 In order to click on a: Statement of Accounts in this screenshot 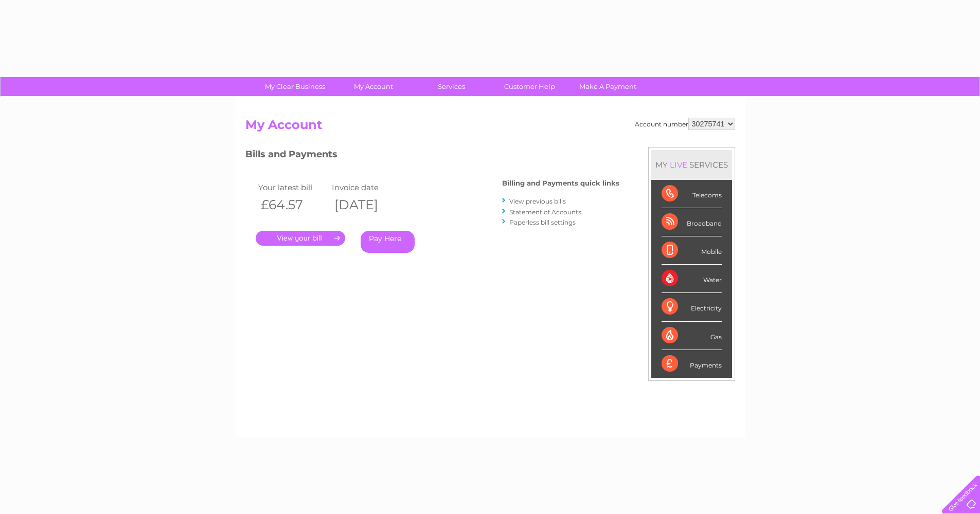, I will do `click(545, 212)`.